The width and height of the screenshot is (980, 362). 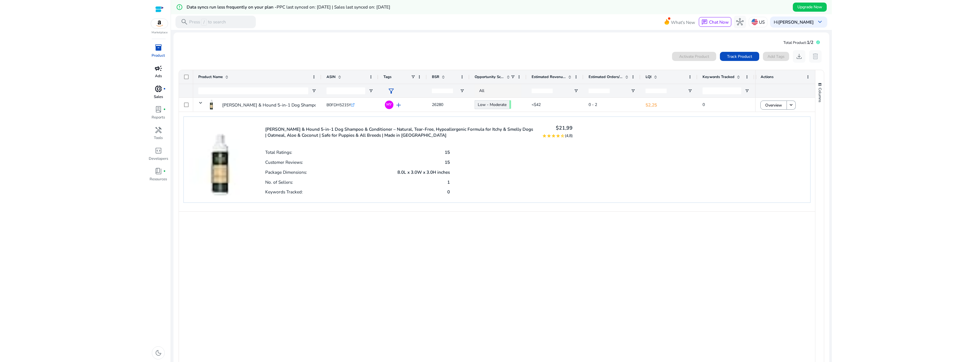 I want to click on span: inventory_2, so click(x=158, y=48).